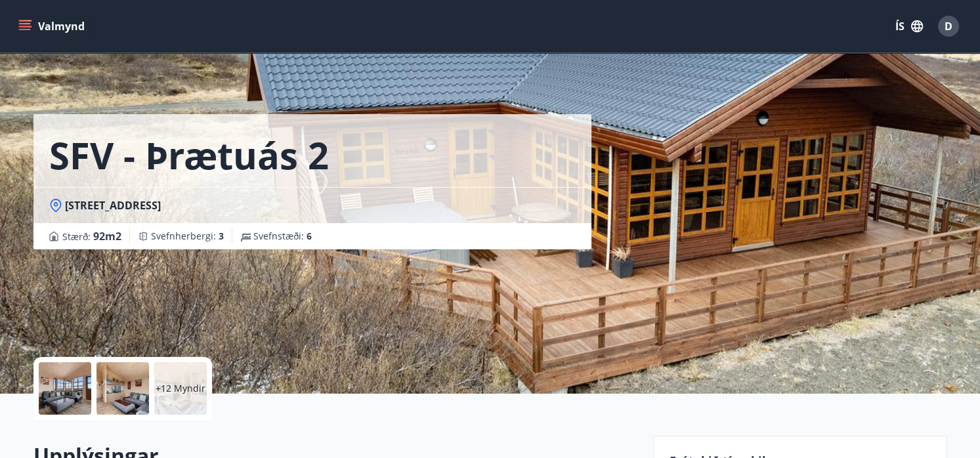 Image resolution: width=980 pixels, height=458 pixels. I want to click on span: D, so click(949, 26).